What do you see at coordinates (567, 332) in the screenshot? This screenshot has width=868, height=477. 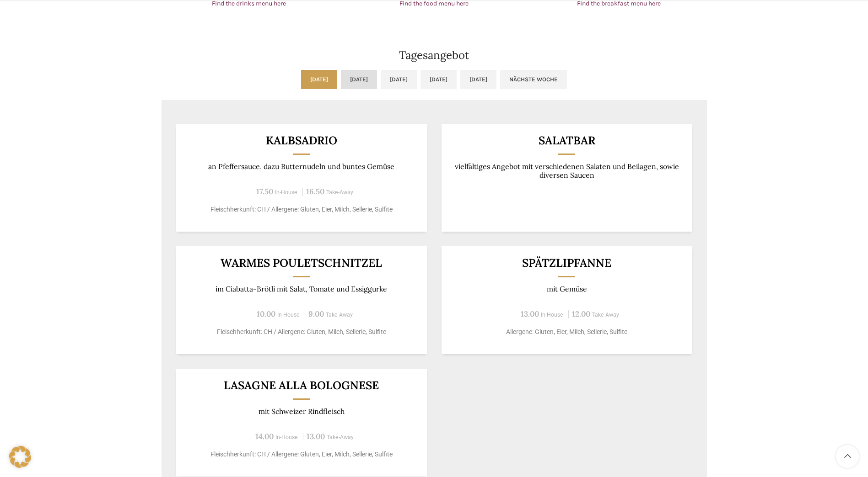 I see `p: Allergene: Gluten, Eier, Milch, Sellerie, Sulfite` at bounding box center [567, 332].